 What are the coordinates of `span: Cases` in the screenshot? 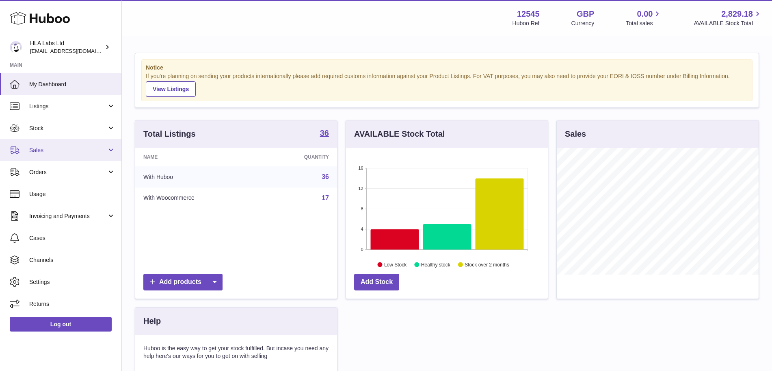 It's located at (72, 238).